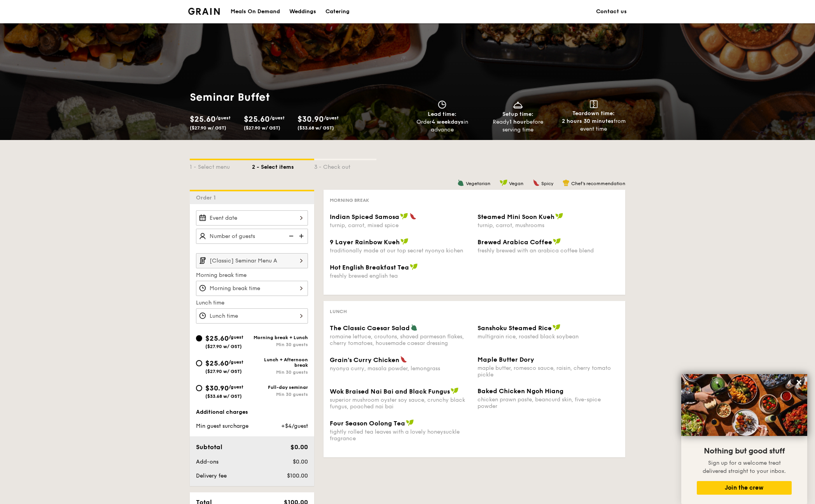 The image size is (815, 504). What do you see at coordinates (518, 114) in the screenshot?
I see `span: Setup time:` at bounding box center [518, 114].